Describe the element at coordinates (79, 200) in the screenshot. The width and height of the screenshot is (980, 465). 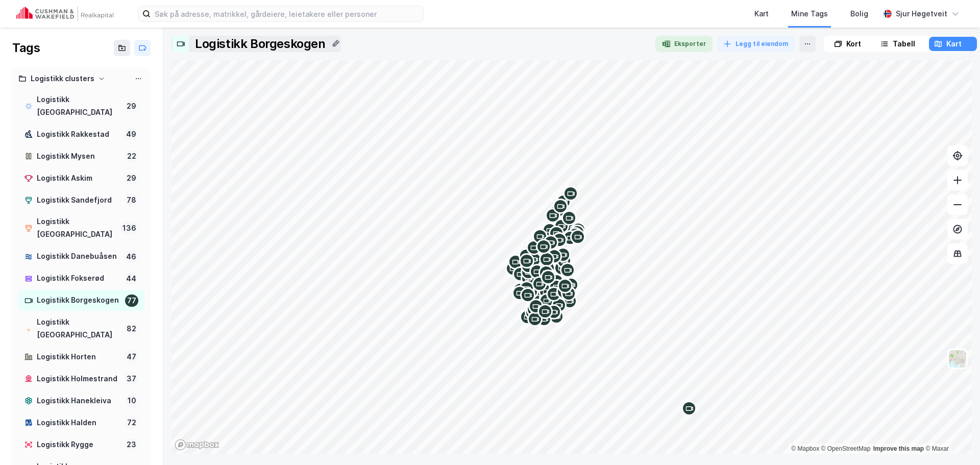
I see `div: Logistikk Sandefjord` at that location.